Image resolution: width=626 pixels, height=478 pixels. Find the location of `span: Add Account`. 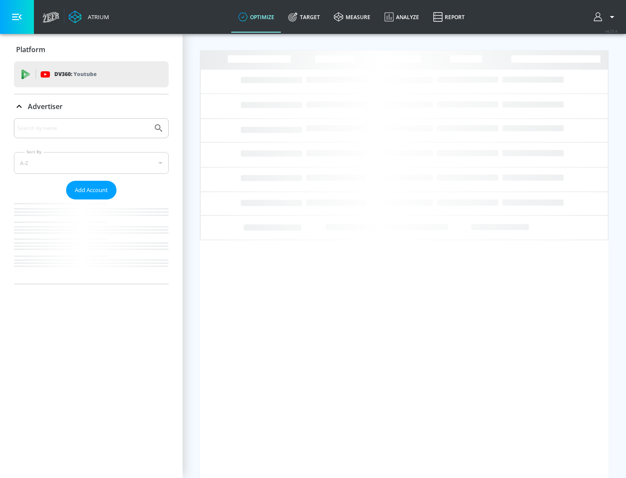

span: Add Account is located at coordinates (91, 190).